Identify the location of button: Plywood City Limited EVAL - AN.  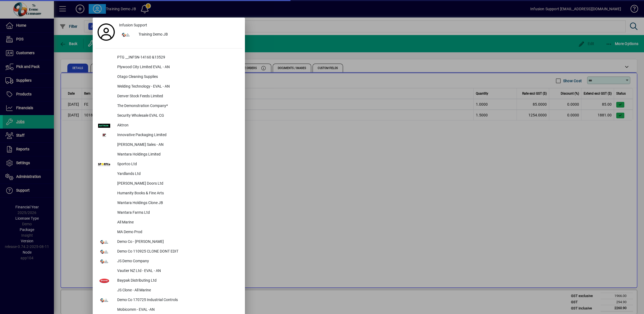
(169, 67).